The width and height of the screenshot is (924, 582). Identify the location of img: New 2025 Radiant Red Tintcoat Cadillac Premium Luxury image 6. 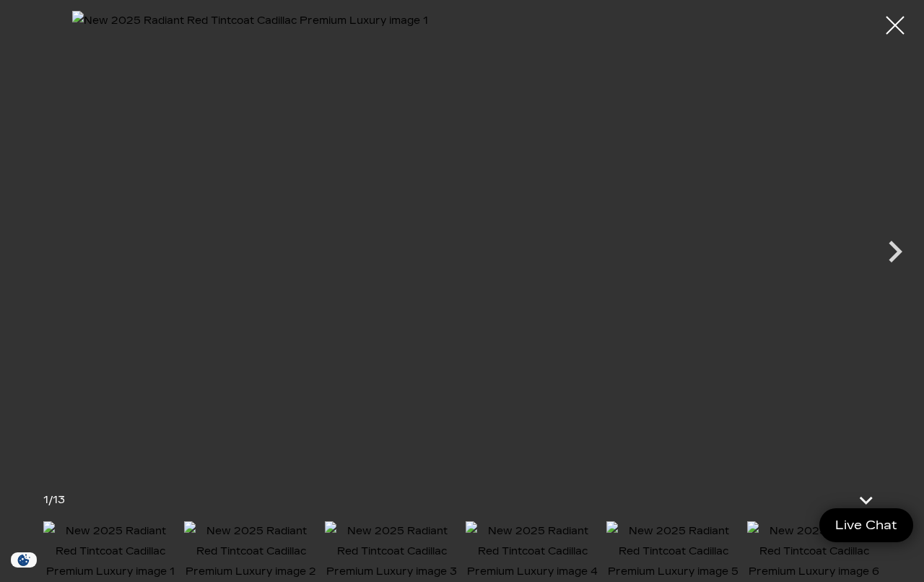
(814, 552).